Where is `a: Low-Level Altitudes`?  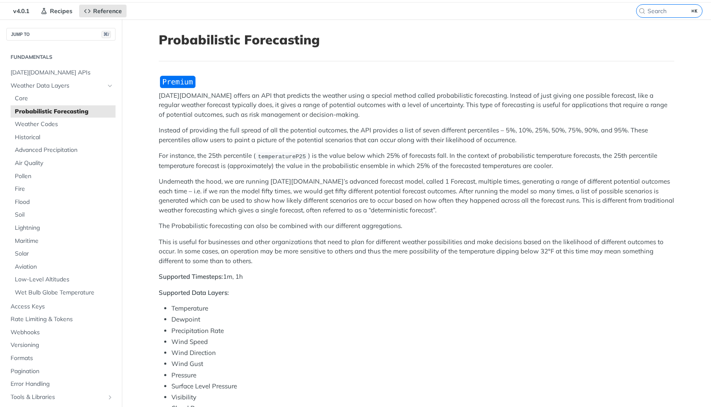
a: Low-Level Altitudes is located at coordinates (63, 280).